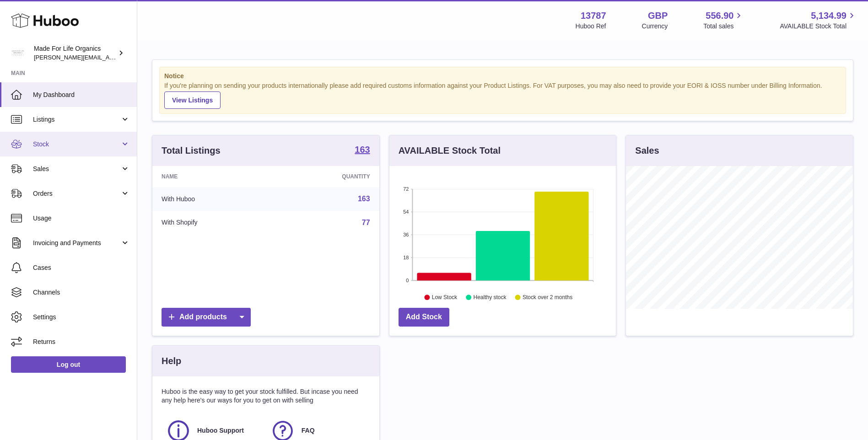 This screenshot has height=440, width=868. I want to click on text: 54, so click(406, 212).